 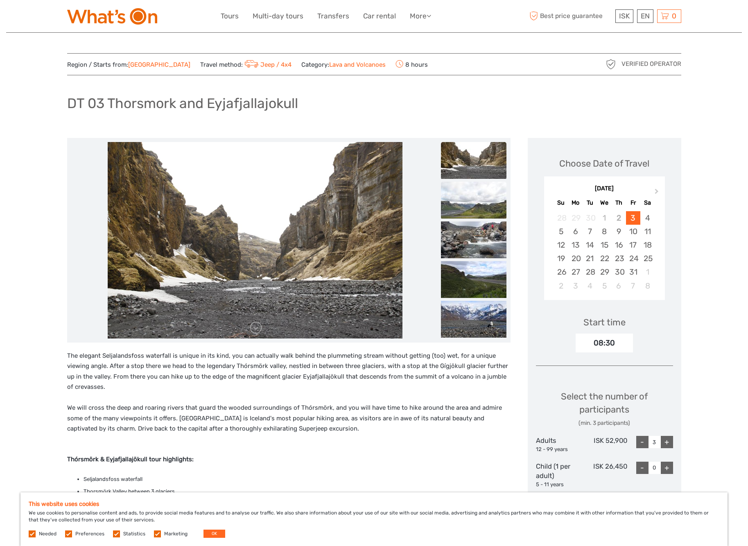 What do you see at coordinates (633, 258) in the screenshot?
I see `div: Choose Friday, October 24th, 2025` at bounding box center [633, 258].